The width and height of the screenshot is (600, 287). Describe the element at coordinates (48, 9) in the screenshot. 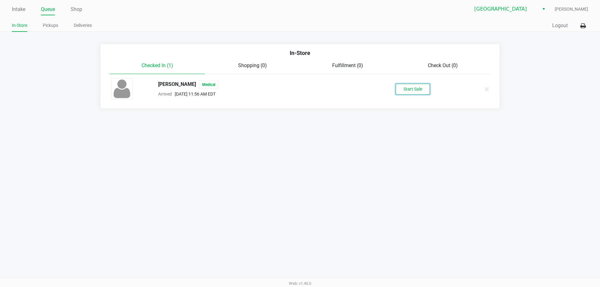

I see `a: Queue` at that location.